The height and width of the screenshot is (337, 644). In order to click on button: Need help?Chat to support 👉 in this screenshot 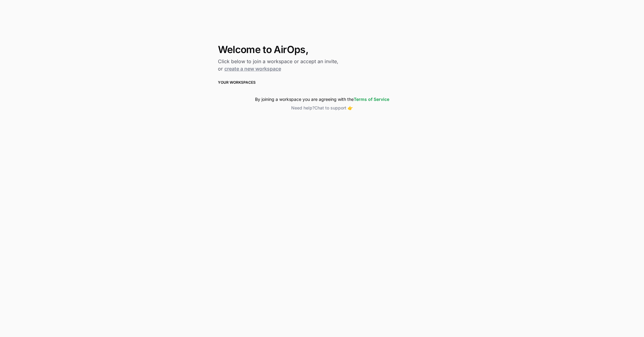, I will do `click(322, 108)`.